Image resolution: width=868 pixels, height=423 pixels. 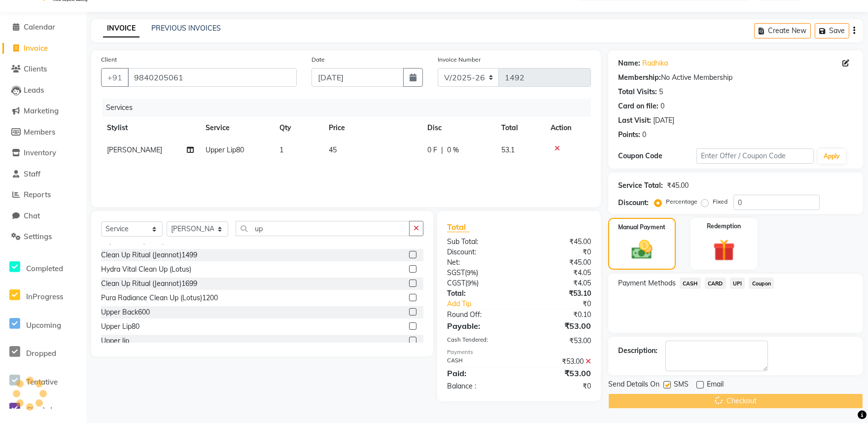 I want to click on a: Members, so click(x=43, y=132).